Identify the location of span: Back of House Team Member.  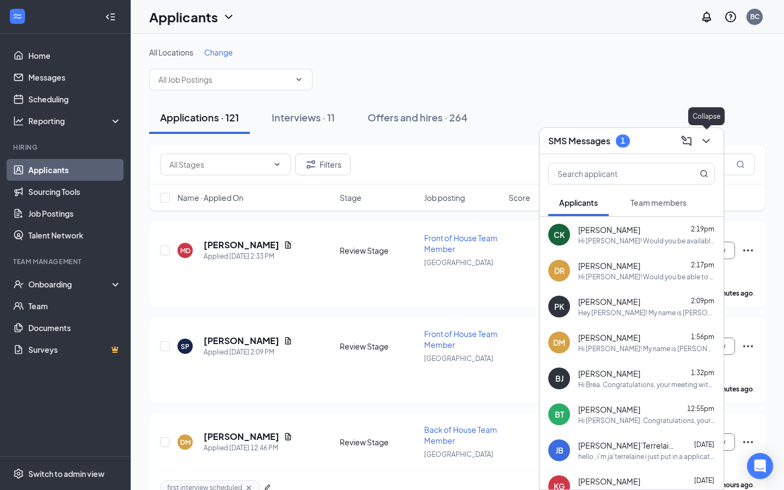
(461, 435).